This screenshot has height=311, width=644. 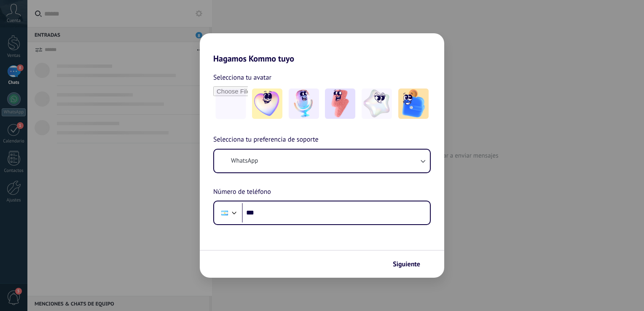 I want to click on img: -2.jpeg, so click(x=304, y=104).